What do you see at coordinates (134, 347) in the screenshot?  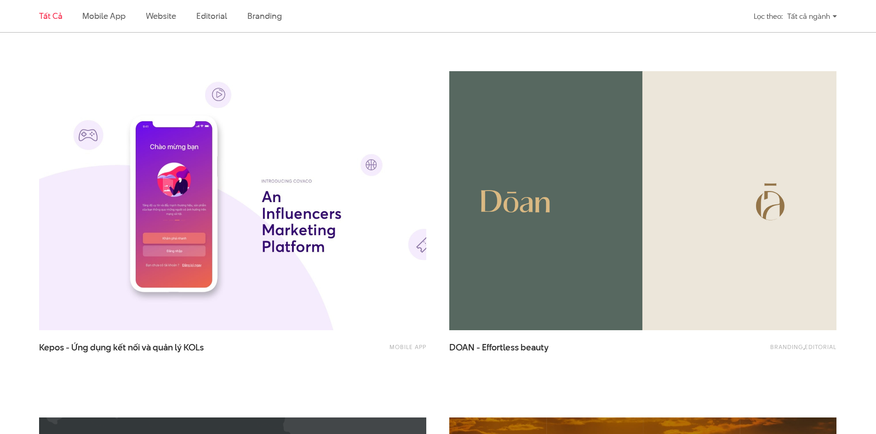 I see `span: nối` at bounding box center [134, 347].